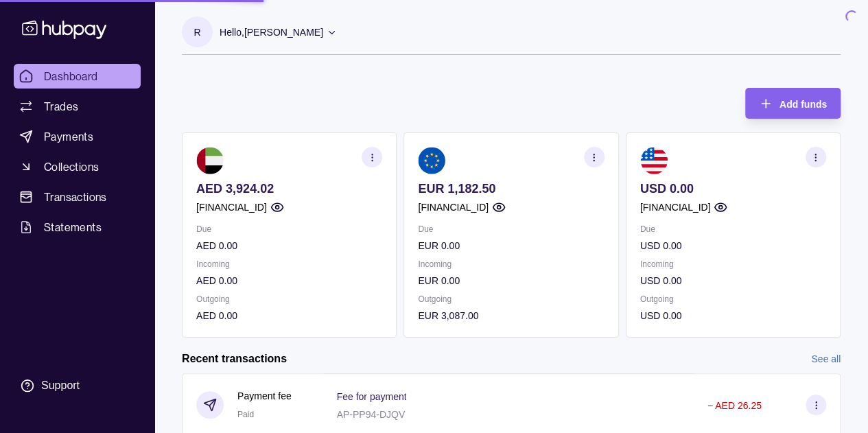 Image resolution: width=868 pixels, height=433 pixels. What do you see at coordinates (792, 103) in the screenshot?
I see `button: Add funds` at bounding box center [792, 103].